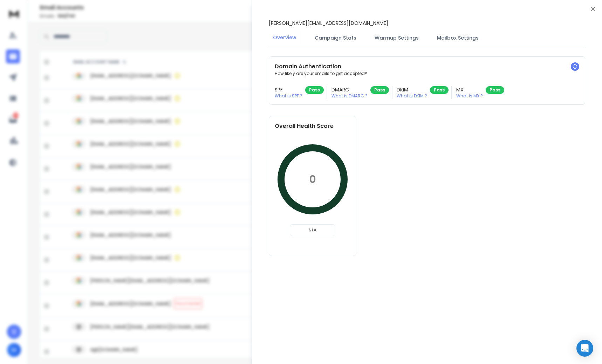 This screenshot has width=602, height=364. I want to click on p: What is DMARC ?, so click(350, 96).